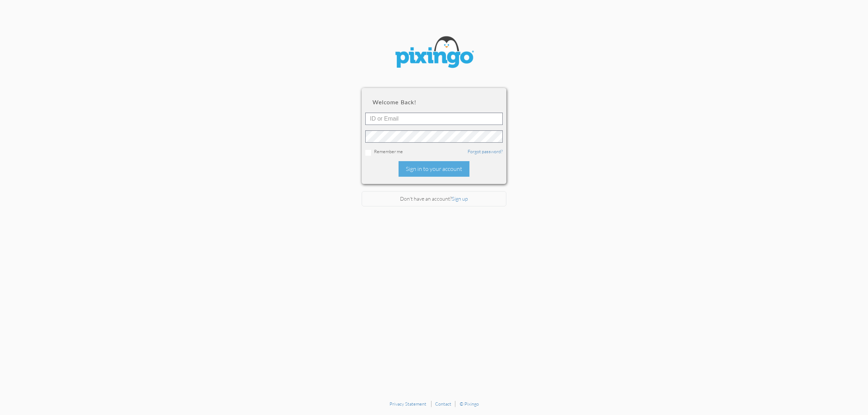 The width and height of the screenshot is (868, 415). What do you see at coordinates (469, 404) in the screenshot?
I see `a: © Pixingo` at bounding box center [469, 404].